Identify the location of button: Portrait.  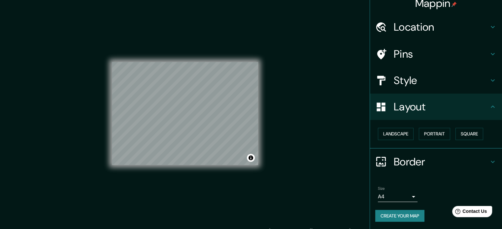
(434, 134).